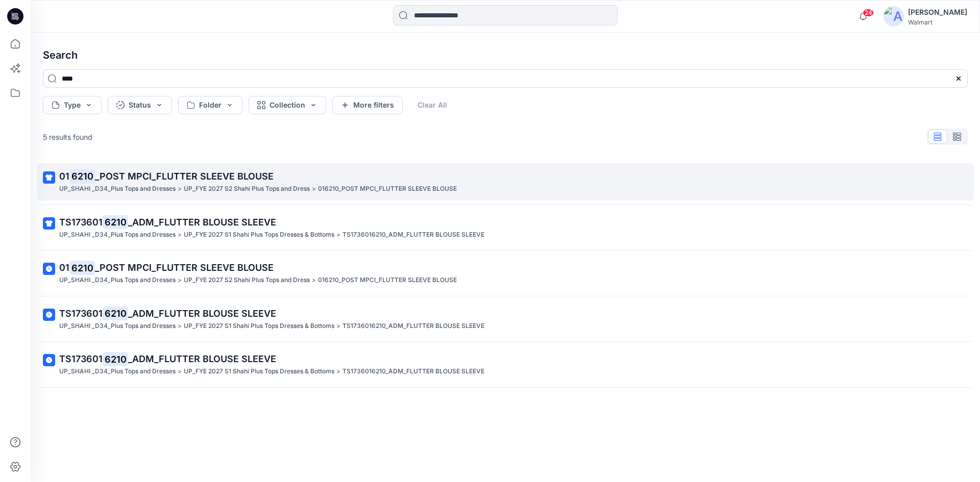  What do you see at coordinates (140, 105) in the screenshot?
I see `button: Status` at bounding box center [140, 105].